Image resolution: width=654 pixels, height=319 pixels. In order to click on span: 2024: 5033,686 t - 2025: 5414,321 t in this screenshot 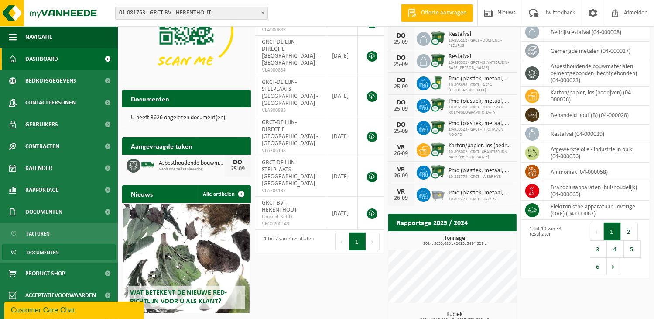, I will do `click(455, 244)`.